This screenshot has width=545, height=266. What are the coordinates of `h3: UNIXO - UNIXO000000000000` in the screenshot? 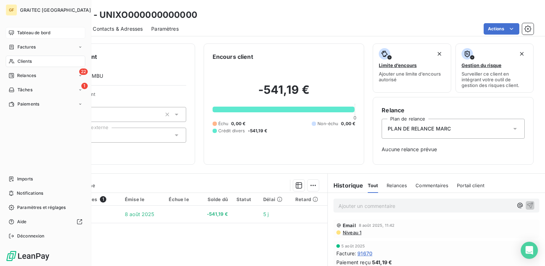 It's located at (130, 15).